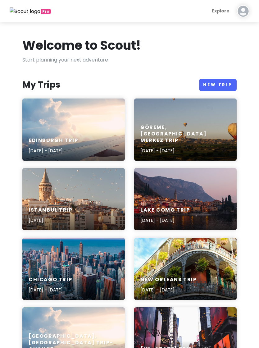 The width and height of the screenshot is (259, 348). Describe the element at coordinates (218, 85) in the screenshot. I see `a: New Trip` at that location.